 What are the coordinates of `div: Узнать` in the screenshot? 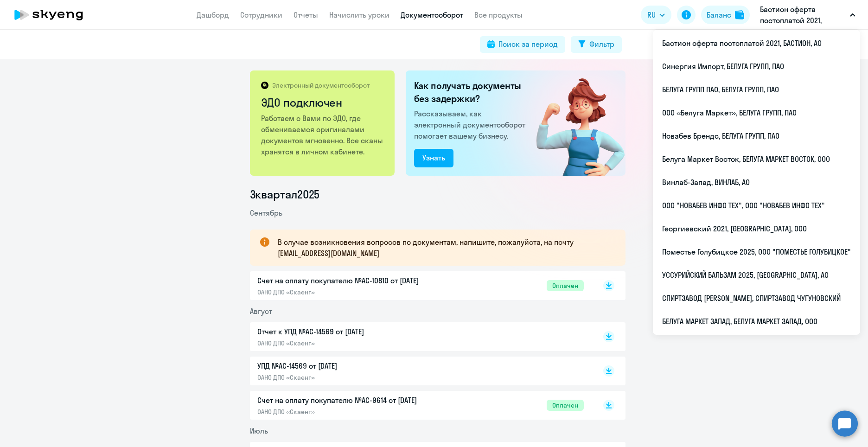 It's located at (433, 158).